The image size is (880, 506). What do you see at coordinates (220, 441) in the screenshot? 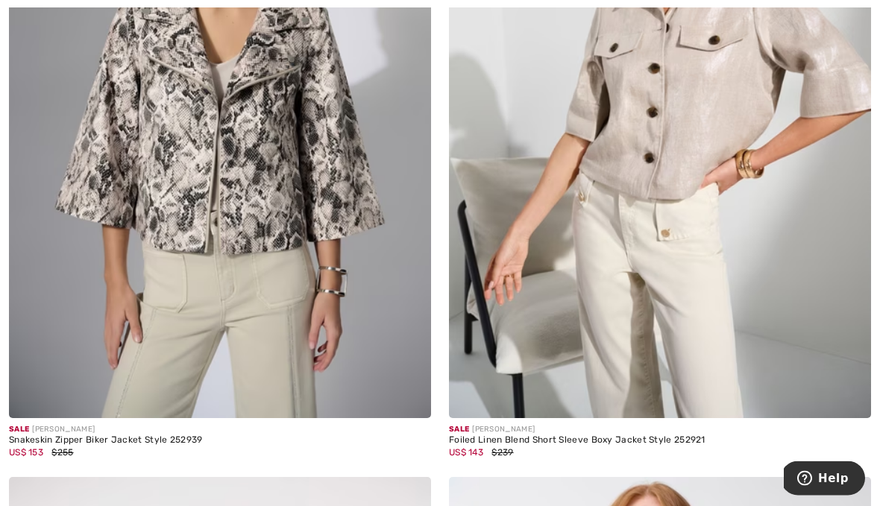
I see `div: Snakeskin Zipper Biker Jacket Style 252939` at bounding box center [220, 441].